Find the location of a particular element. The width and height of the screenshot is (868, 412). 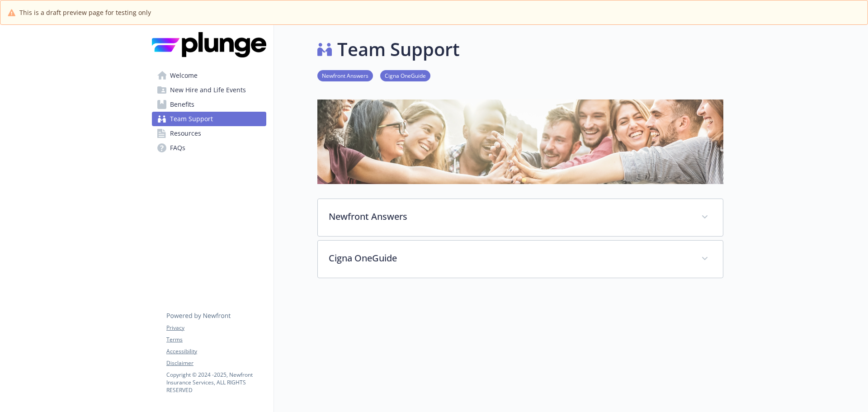

div: Newfront Answers is located at coordinates (521, 217).